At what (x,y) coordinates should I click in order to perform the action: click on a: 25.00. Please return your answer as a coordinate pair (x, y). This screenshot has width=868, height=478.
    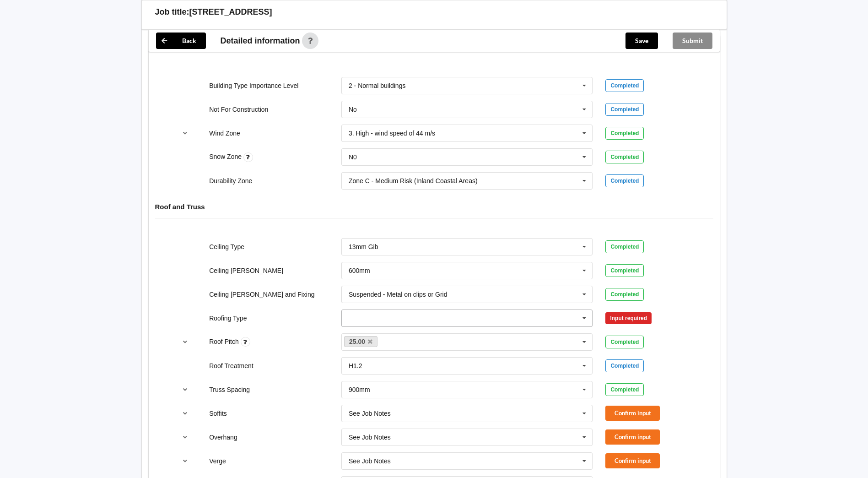
    Looking at the image, I should click on (361, 341).